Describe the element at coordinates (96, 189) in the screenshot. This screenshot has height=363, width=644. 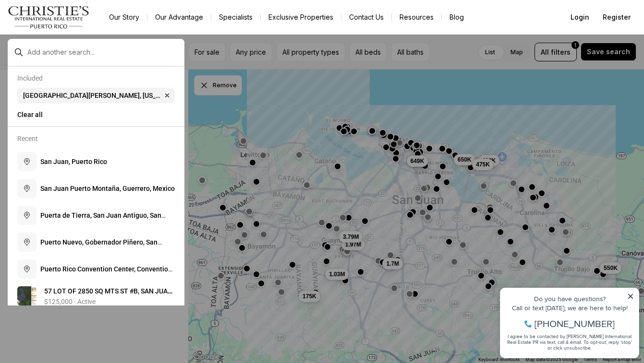
I see `button: San Juan Puerto Montaña, Guerrero, Mexico` at that location.